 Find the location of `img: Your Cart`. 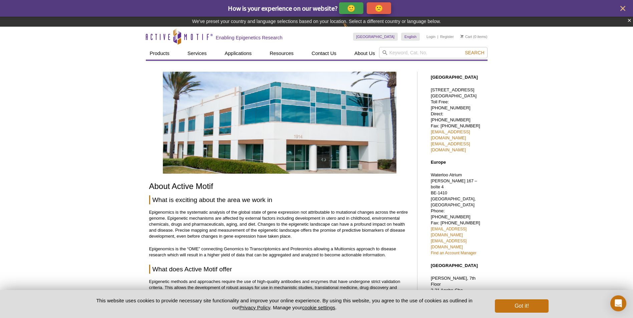

img: Your Cart is located at coordinates (462, 36).